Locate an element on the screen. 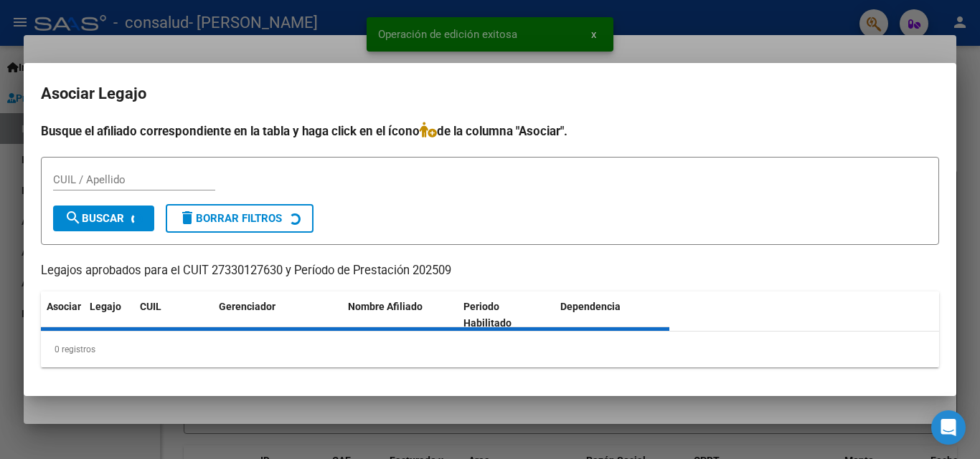 This screenshot has height=459, width=980. p: Legajos aprobados para el CUIT 27330127630 y Período de Prestación 202509 is located at coordinates (490, 271).